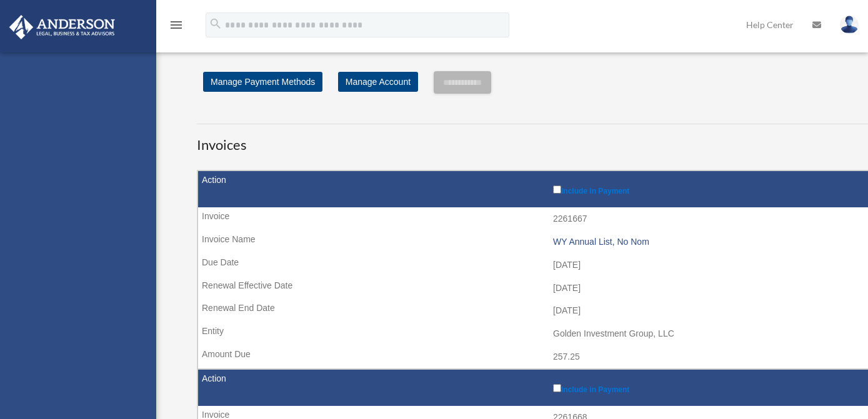 Image resolution: width=868 pixels, height=419 pixels. What do you see at coordinates (849, 24) in the screenshot?
I see `img: User Pic` at bounding box center [849, 24].